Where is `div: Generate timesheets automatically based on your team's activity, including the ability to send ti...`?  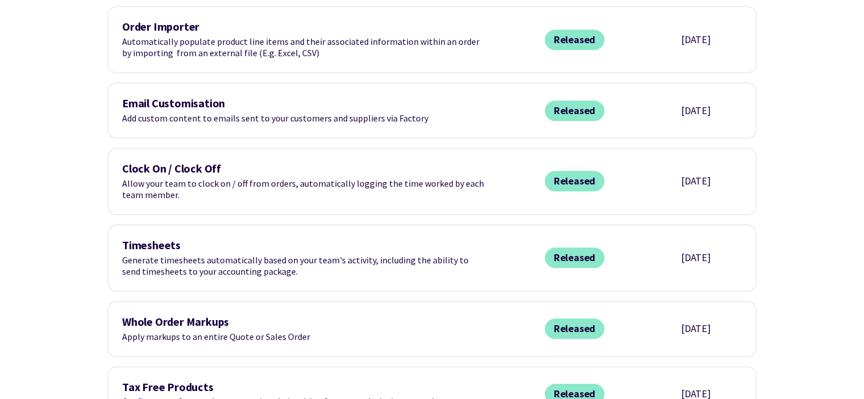 div: Generate timesheets automatically based on your team's activity, including the ability to send ti... is located at coordinates (304, 258).